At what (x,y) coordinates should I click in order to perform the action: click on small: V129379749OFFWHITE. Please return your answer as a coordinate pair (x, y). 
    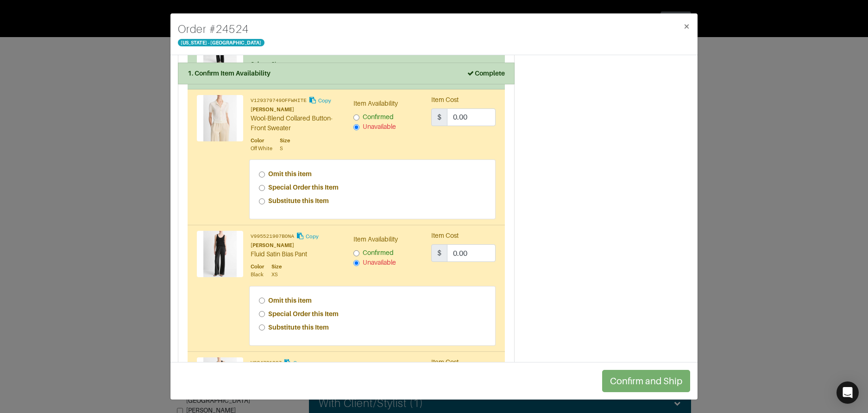
    Looking at the image, I should click on (278, 100).